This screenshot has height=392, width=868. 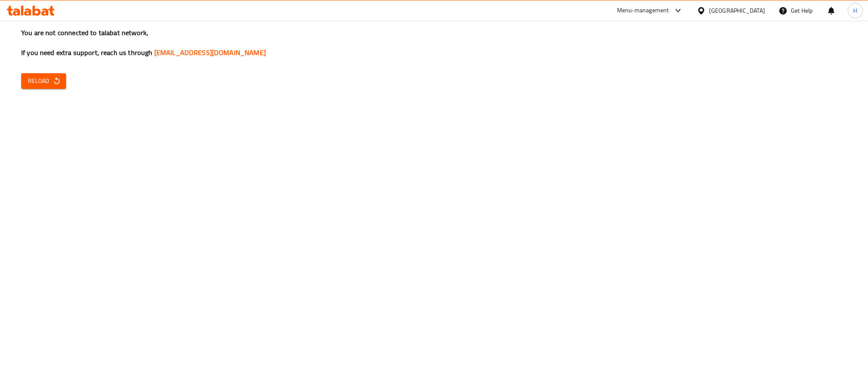 I want to click on button: Reload, so click(x=44, y=81).